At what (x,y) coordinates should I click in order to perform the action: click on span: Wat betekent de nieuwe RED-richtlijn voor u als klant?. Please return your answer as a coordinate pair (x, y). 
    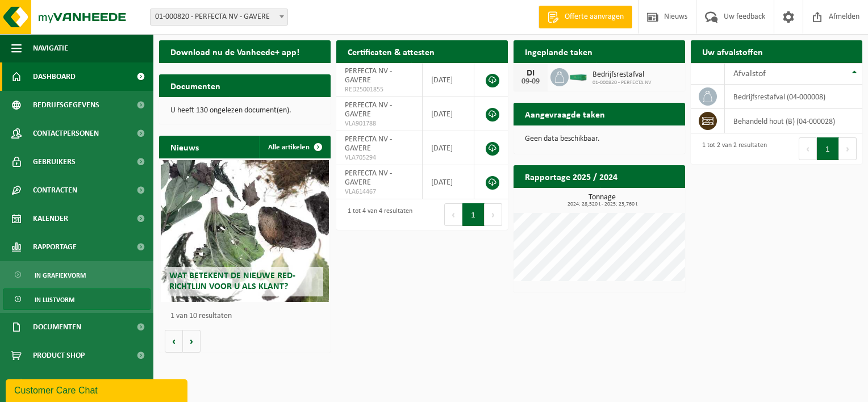
    Looking at the image, I should click on (233, 281).